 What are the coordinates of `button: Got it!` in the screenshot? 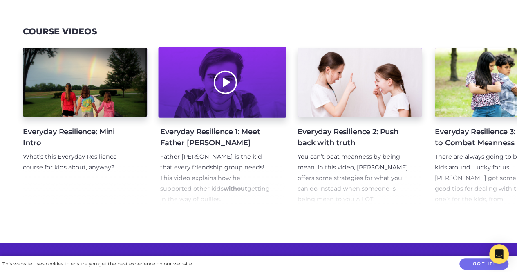 It's located at (484, 263).